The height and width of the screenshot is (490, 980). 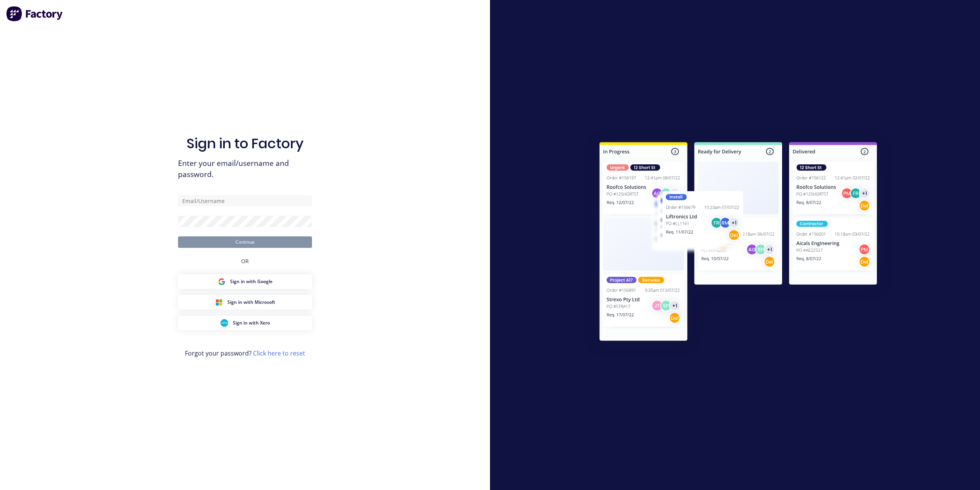 I want to click on button: Xero Sign inSign in with Xero, so click(x=245, y=322).